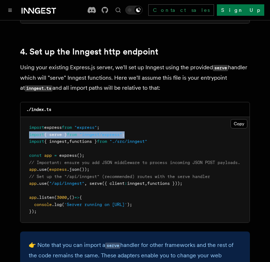 The image size is (270, 262). What do you see at coordinates (62, 197) in the screenshot?
I see `span: 3000` at bounding box center [62, 197].